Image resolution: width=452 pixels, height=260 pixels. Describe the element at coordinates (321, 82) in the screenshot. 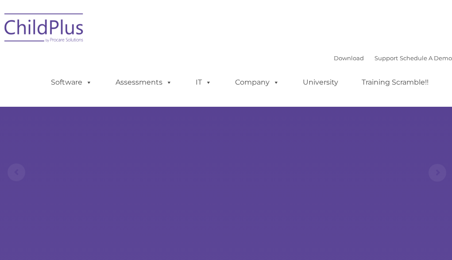

I see `a: University` at that location.